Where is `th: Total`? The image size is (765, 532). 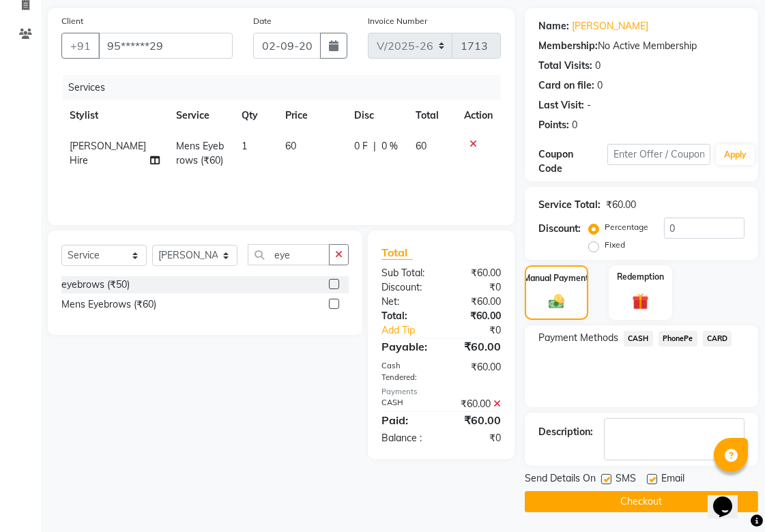 th: Total is located at coordinates (431, 115).